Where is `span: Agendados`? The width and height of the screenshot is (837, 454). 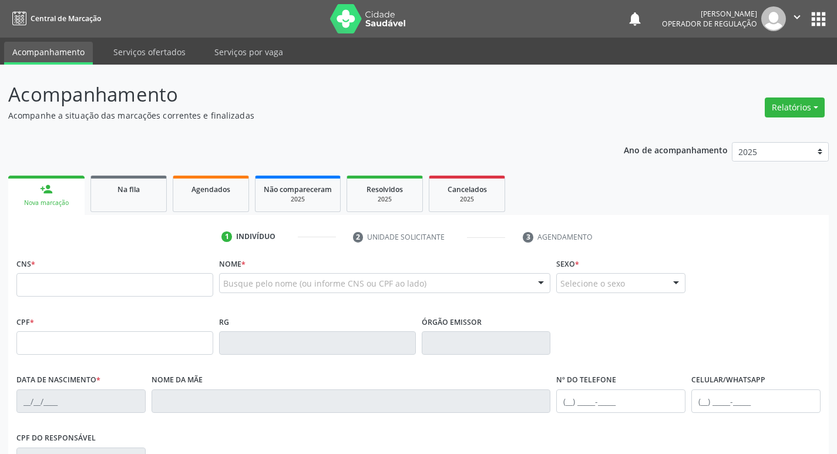 span: Agendados is located at coordinates (211, 189).